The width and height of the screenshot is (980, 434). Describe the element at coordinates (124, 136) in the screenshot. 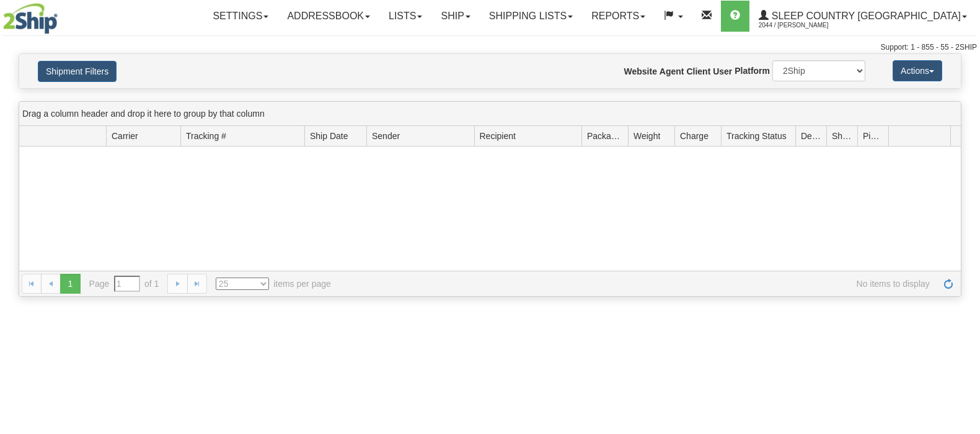

I see `span: Carrier` at that location.